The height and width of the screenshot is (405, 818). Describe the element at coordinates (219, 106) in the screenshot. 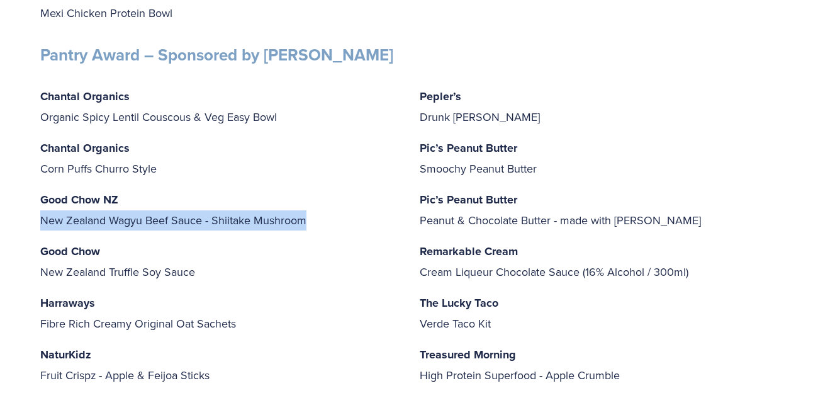

I see `p: Organic Spicy Lentil Couscous & Veg Easy Bowl` at that location.